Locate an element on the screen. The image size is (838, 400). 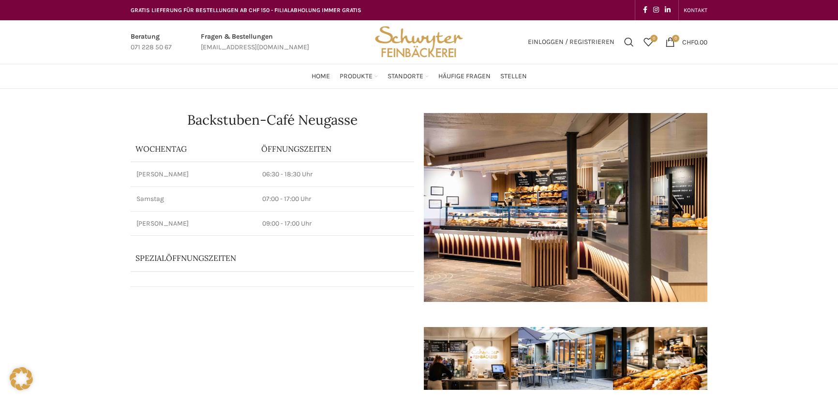
img: schwyter-61 is located at coordinates (565, 359).